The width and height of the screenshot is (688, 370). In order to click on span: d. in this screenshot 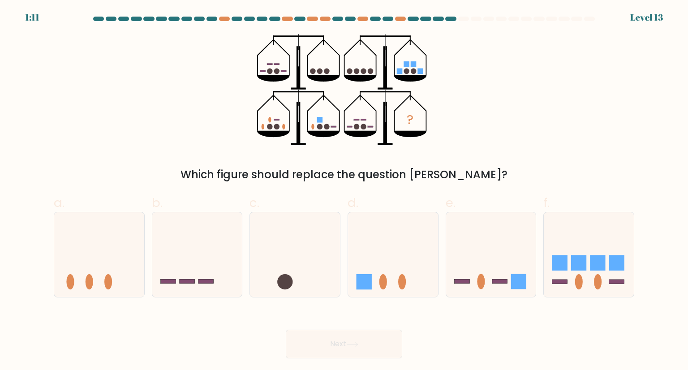, I will do `click(353, 203)`.